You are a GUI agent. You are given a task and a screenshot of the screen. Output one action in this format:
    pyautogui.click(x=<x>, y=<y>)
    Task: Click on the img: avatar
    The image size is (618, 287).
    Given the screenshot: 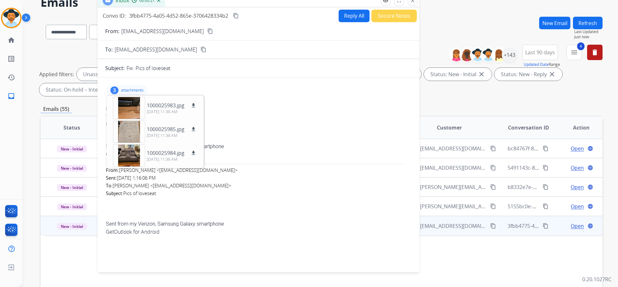 What is the action you would take?
    pyautogui.click(x=11, y=18)
    